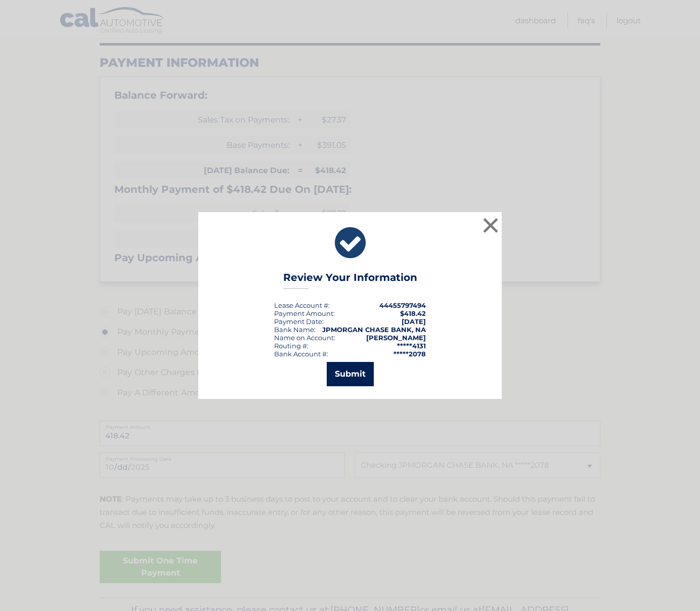  I want to click on strong: JPMORGAN CHASE BANK, NA, so click(374, 329).